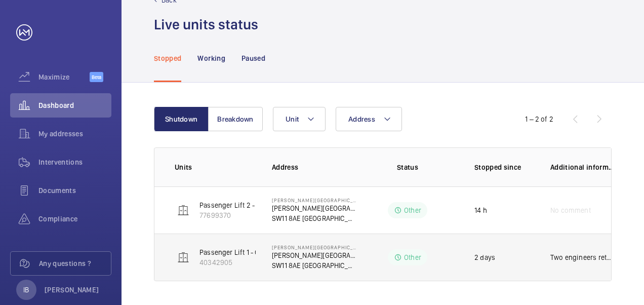  Describe the element at coordinates (181, 119) in the screenshot. I see `button: Shutdown` at that location.